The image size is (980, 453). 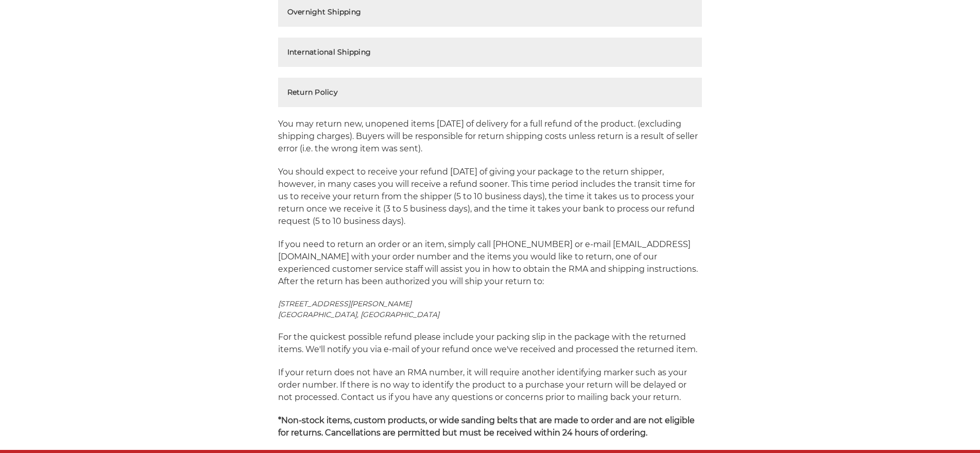 I want to click on h2: Overnight Shipping, so click(x=324, y=11).